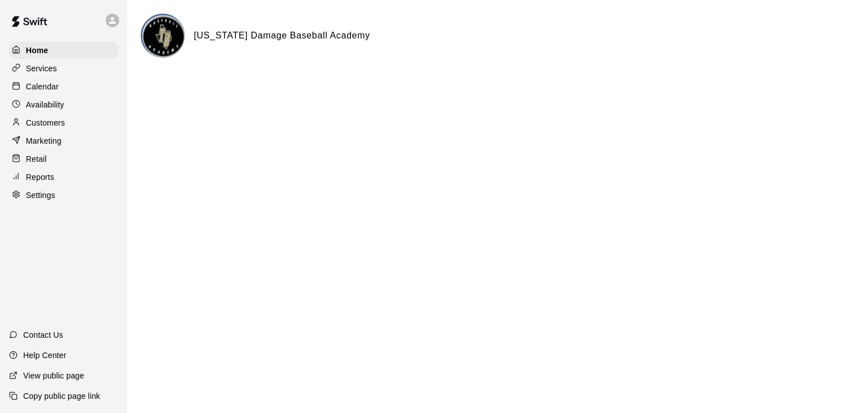  Describe the element at coordinates (163, 36) in the screenshot. I see `img: Texas Damage Baseball Academy logo` at that location.